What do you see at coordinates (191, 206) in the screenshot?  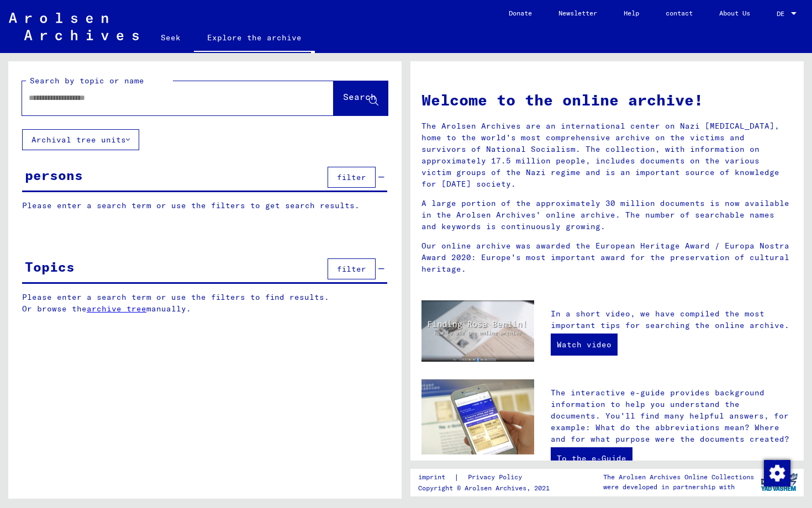 I see `font: Please enter a search term or use the filters to get search results.` at bounding box center [191, 206].